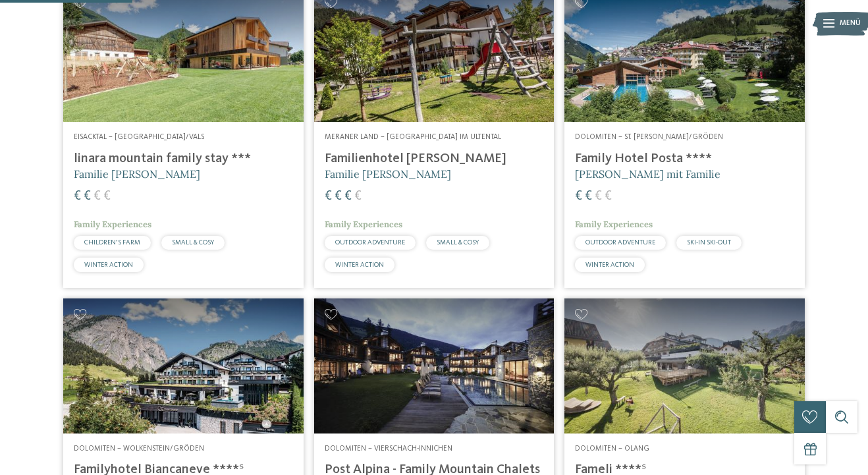 This screenshot has width=868, height=475. Describe the element at coordinates (612, 448) in the screenshot. I see `span: Dolomiten – Olang` at that location.